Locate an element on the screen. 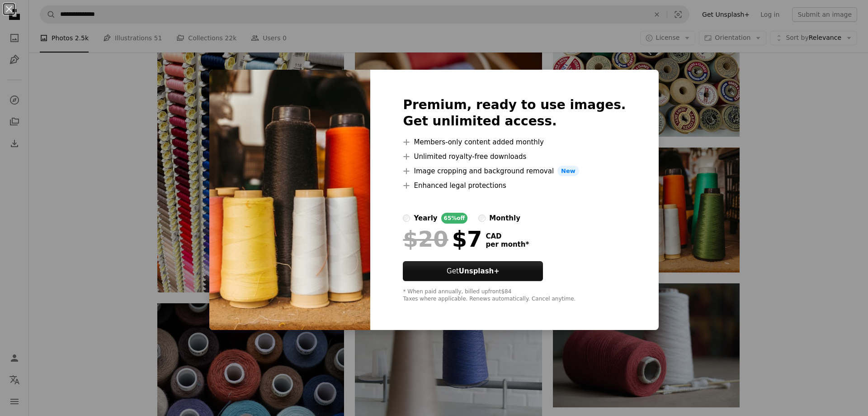 The height and width of the screenshot is (416, 868). li: Unlimited royalty-free downloads is located at coordinates (514, 156).